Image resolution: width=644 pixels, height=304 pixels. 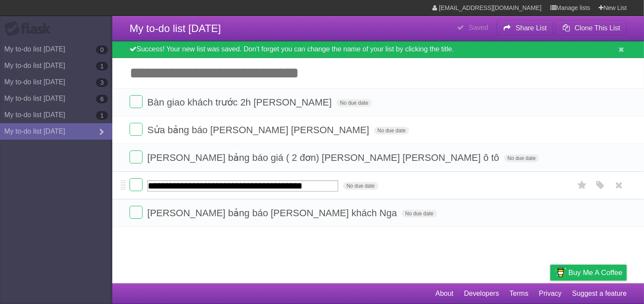 What do you see at coordinates (551, 294) in the screenshot?
I see `a: Privacy` at bounding box center [551, 294].